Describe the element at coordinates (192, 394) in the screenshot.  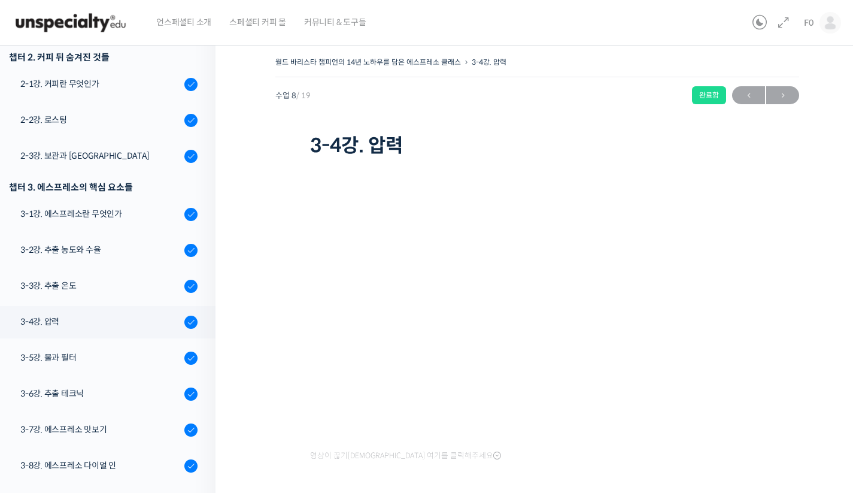
I see `a: 설정` at that location.